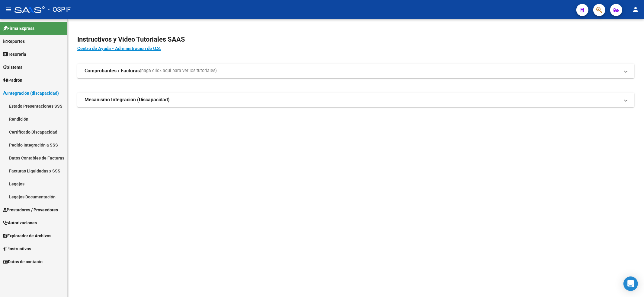 Image resolution: width=644 pixels, height=297 pixels. I want to click on span: Datos de contacto, so click(22, 262).